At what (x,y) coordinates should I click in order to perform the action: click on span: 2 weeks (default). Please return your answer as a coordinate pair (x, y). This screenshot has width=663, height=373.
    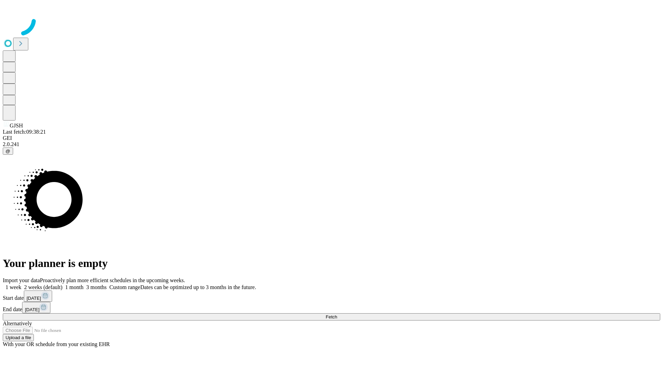
    Looking at the image, I should click on (43, 287).